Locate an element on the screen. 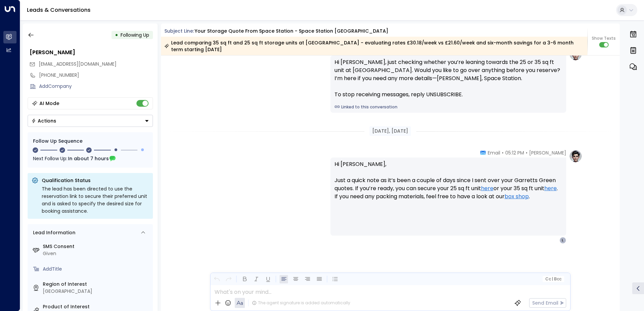 This screenshot has width=644, height=311. div: Next Follow Up: is located at coordinates (90, 159).